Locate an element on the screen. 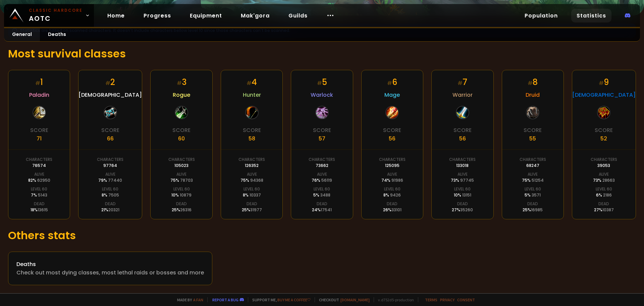 The width and height of the screenshot is (644, 306). span: 35260 is located at coordinates (467, 210).